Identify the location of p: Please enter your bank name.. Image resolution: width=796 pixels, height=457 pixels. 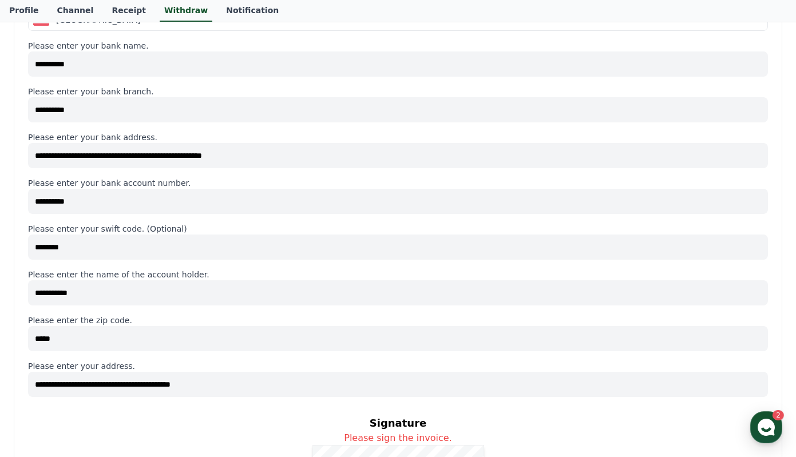
(398, 46).